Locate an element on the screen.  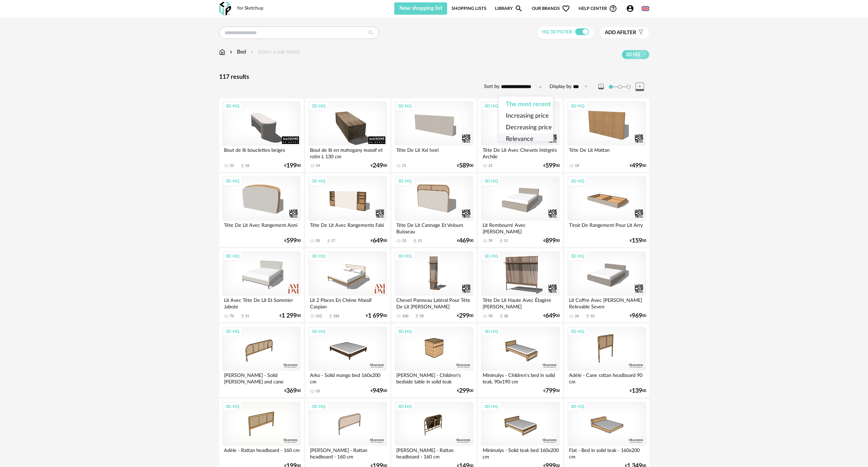
a: 3D HQ Minimalys - Children's bed in solid teak, 90x190 cm €79900 is located at coordinates (520, 361).